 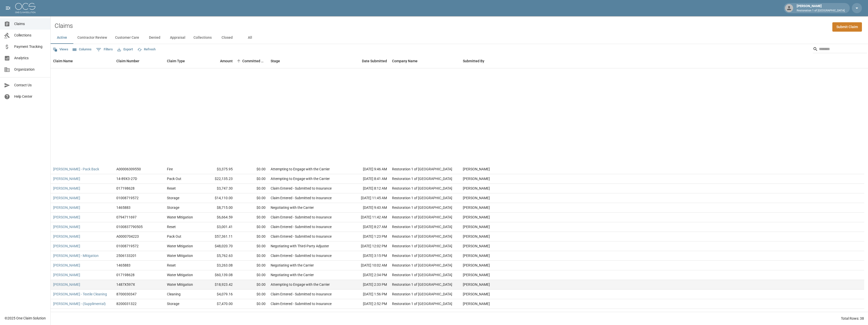 I want to click on div: Cleaning, so click(x=174, y=294).